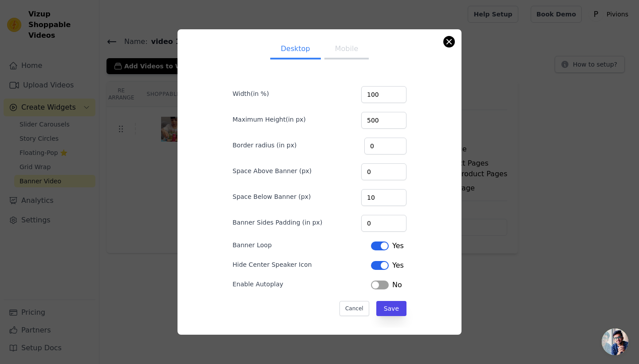  I want to click on label: Border radius (in px), so click(265, 145).